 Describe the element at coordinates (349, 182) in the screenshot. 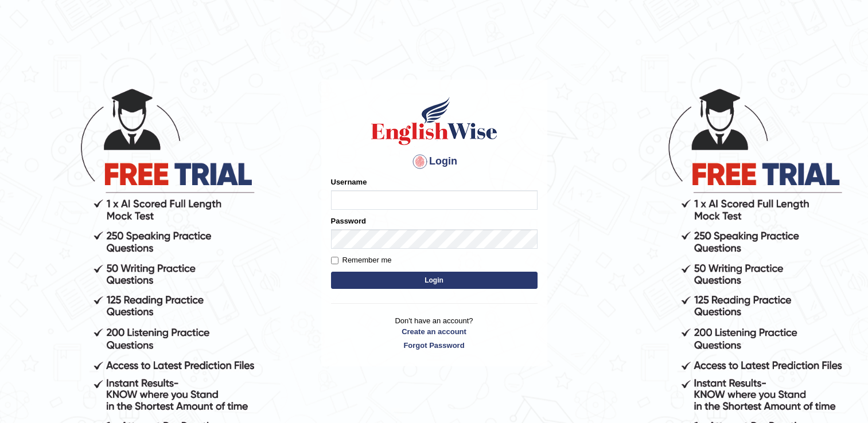

I see `label: Username` at that location.